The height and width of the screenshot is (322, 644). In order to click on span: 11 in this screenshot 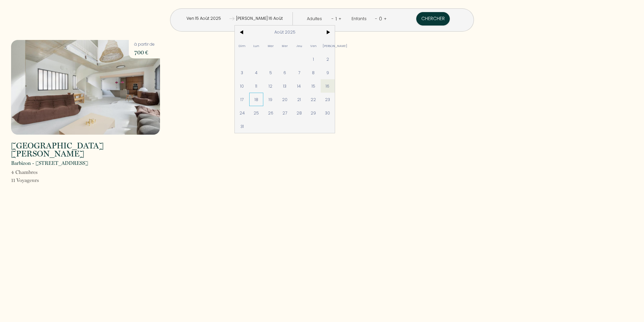, I will do `click(256, 86)`.